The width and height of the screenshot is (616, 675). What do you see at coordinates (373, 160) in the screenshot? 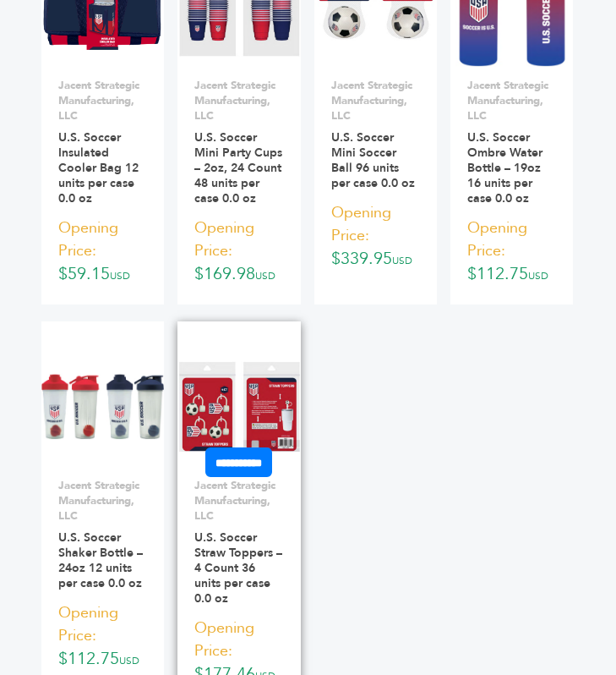
I see `a: U.S. Soccer Mini Soccer Ball 96 units per case 0.0 oz` at bounding box center [373, 160].